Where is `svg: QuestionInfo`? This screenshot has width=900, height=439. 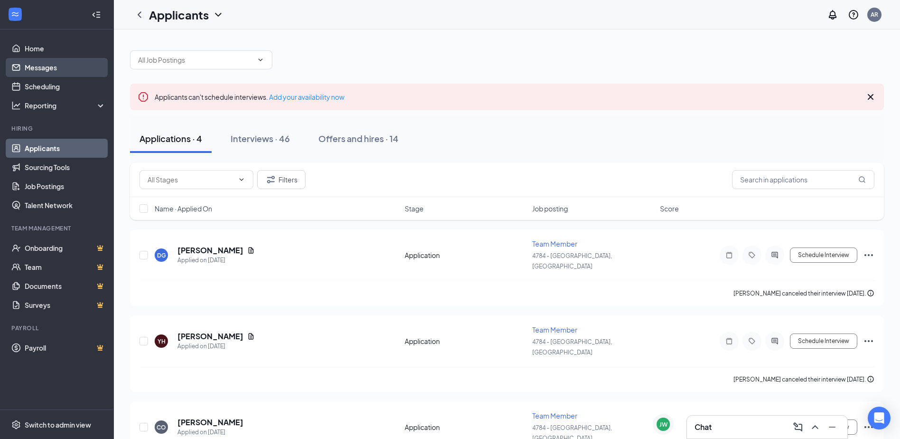
svg: QuestionInfo is located at coordinates (854, 15).